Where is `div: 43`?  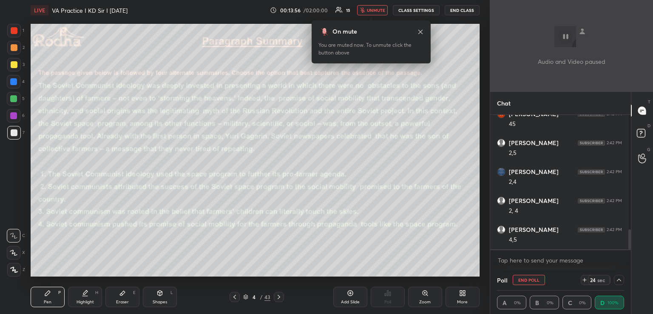
div: 43 is located at coordinates (267, 297).